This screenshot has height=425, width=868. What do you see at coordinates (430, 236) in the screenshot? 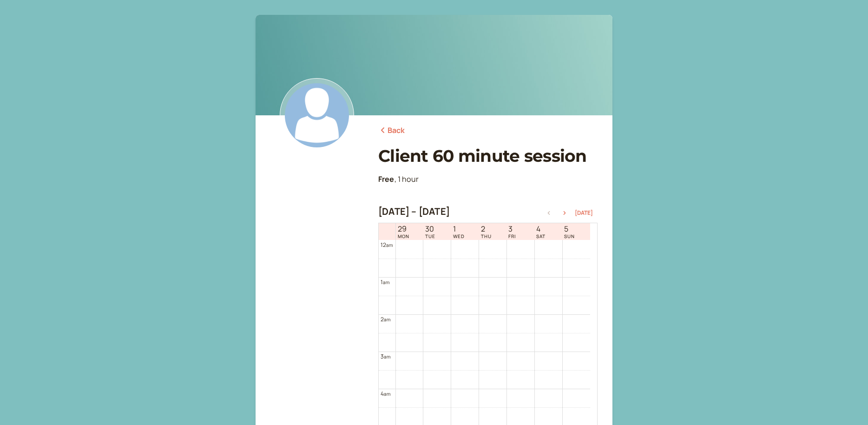
I see `span: TUE` at bounding box center [430, 236].